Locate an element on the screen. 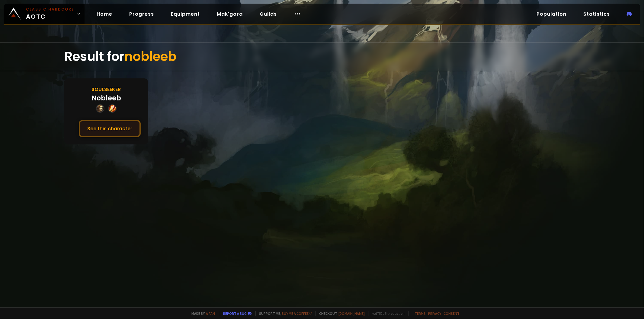 This screenshot has width=644, height=319. a: Mak'gora is located at coordinates (230, 14).